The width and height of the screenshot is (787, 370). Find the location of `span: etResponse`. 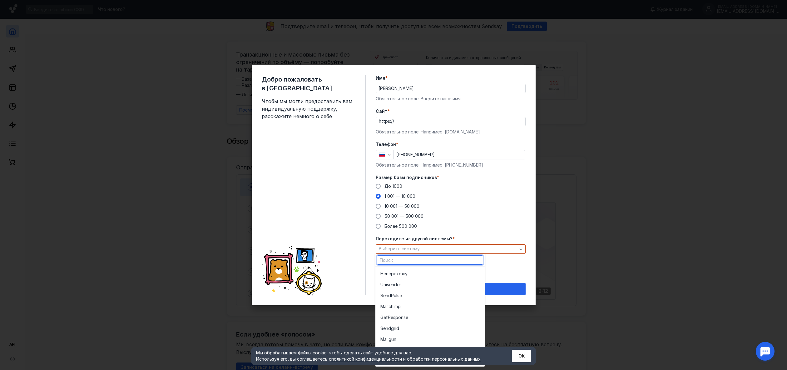

span: etResponse is located at coordinates (396, 317).